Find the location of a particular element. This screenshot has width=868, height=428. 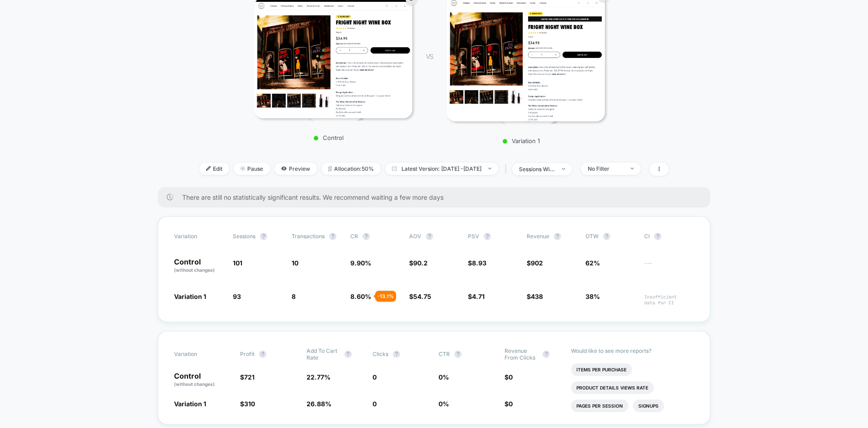

span: AOV is located at coordinates (415, 236).